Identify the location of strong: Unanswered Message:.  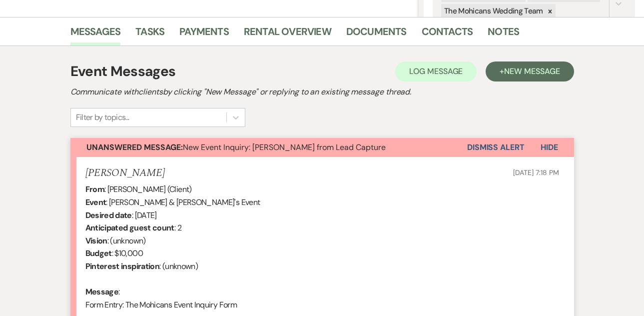
(134, 147).